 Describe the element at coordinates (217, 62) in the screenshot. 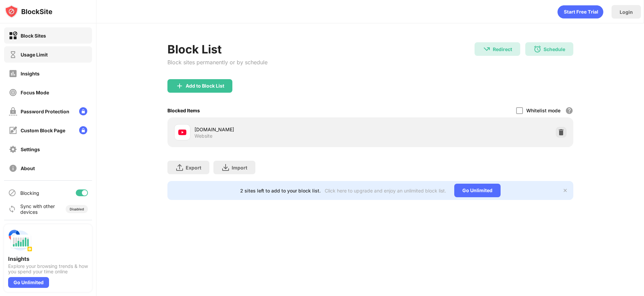

I see `div: Block sites permanently or by schedule` at that location.